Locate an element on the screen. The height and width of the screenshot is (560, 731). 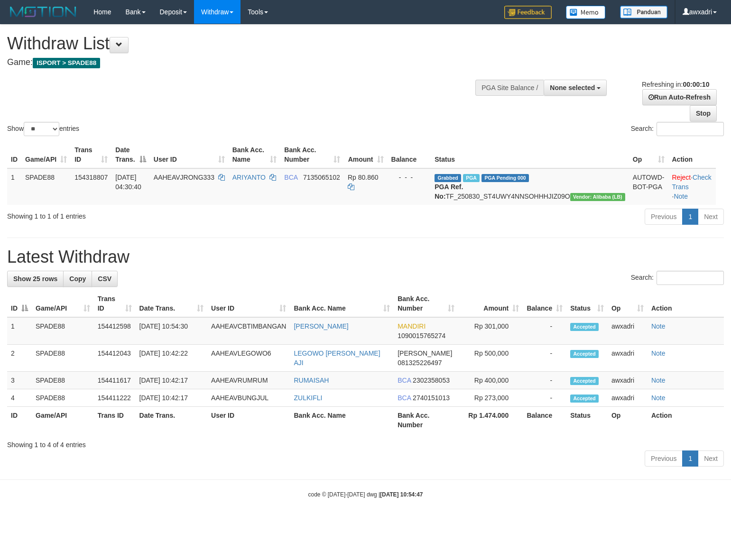
th: Bank Acc. Number is located at coordinates (426, 420).